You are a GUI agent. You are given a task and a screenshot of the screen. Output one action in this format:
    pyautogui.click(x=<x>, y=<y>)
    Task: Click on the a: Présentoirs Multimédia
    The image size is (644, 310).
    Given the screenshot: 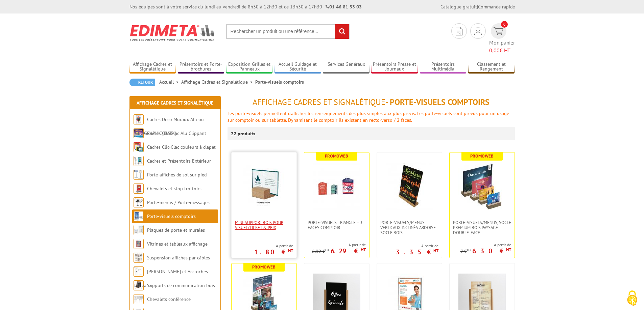 What is the action you would take?
    pyautogui.click(x=443, y=67)
    